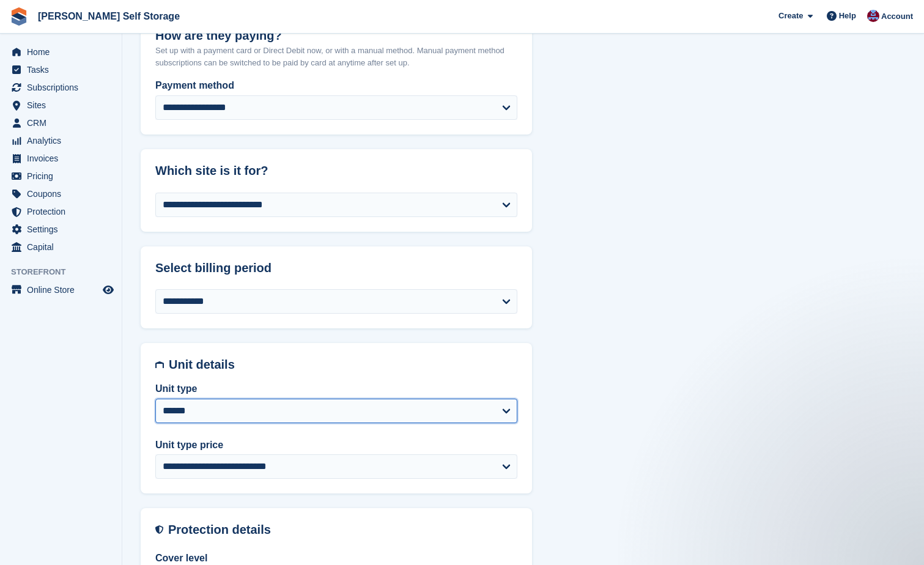 The image size is (924, 565). Describe the element at coordinates (873, 16) in the screenshot. I see `img: Tracy Bailey` at that location.